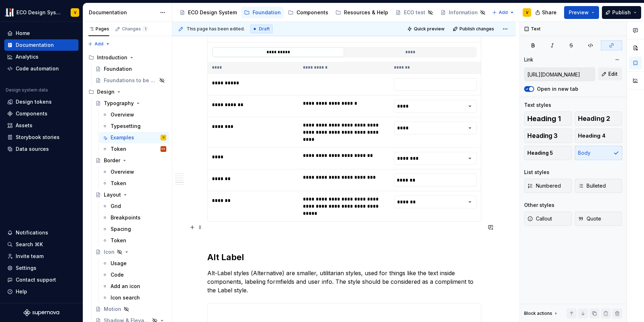 The width and height of the screenshot is (644, 322). I want to click on button: Search ⌘K, so click(41, 245).